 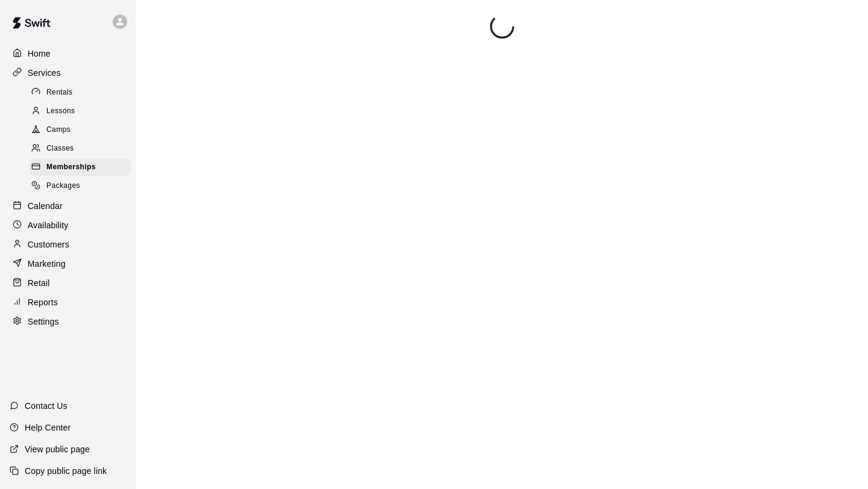 What do you see at coordinates (59, 93) in the screenshot?
I see `span: Rentals` at bounding box center [59, 93].